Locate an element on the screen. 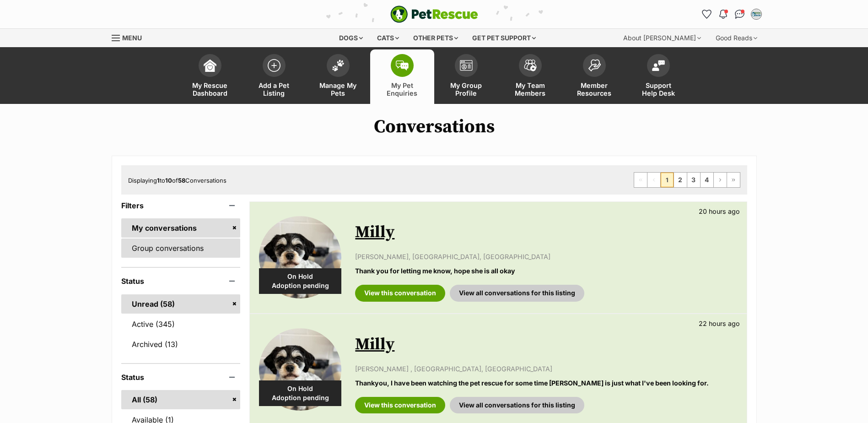  a: Member Resources is located at coordinates (594, 76).